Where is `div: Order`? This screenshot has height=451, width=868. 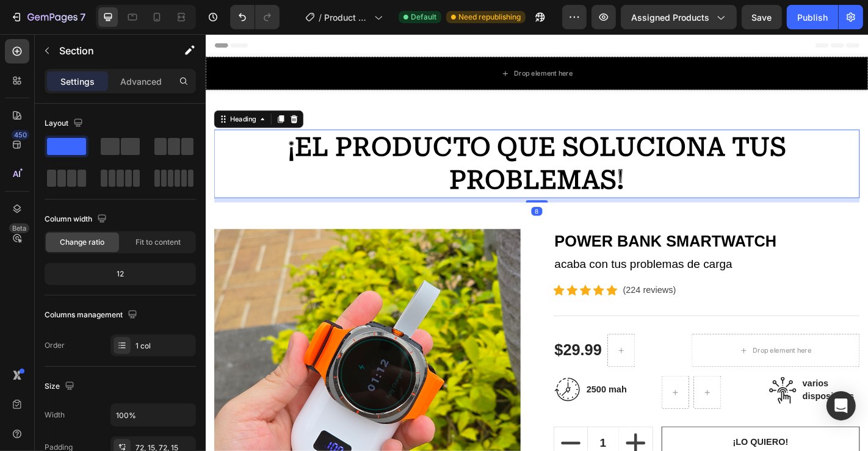 div: Order is located at coordinates (54, 345).